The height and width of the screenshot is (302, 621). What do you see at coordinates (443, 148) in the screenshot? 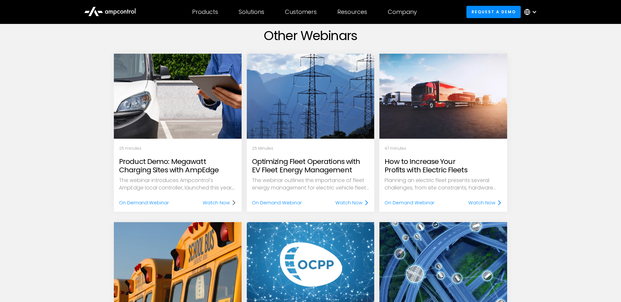
I see `p: 47 minutes` at bounding box center [443, 148].